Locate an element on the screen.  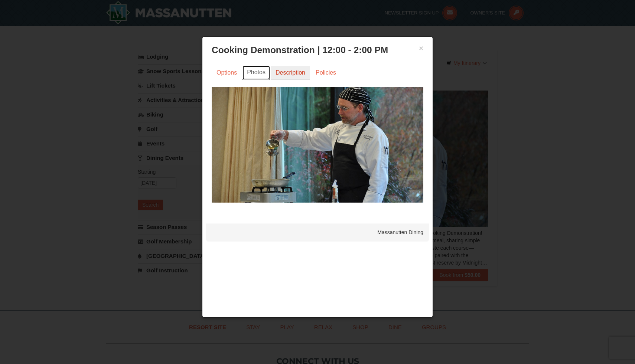
a: Options is located at coordinates (226, 73).